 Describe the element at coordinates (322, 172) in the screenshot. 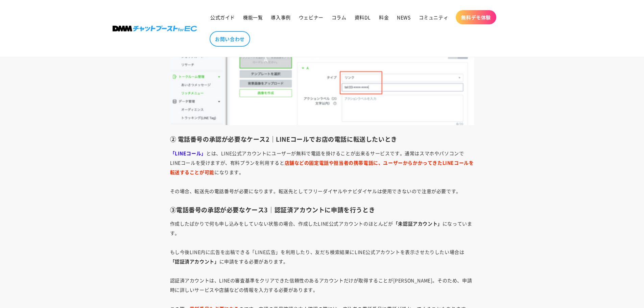

I see `span: とは、LINE公式アカウントにユーザーが無料で電話を掛けることが出来るサービスです。通常はスマホやパソコンでLINEコールを受けますが、有料プランを利用すると になります。 その場合、転送先の電...` at that location.